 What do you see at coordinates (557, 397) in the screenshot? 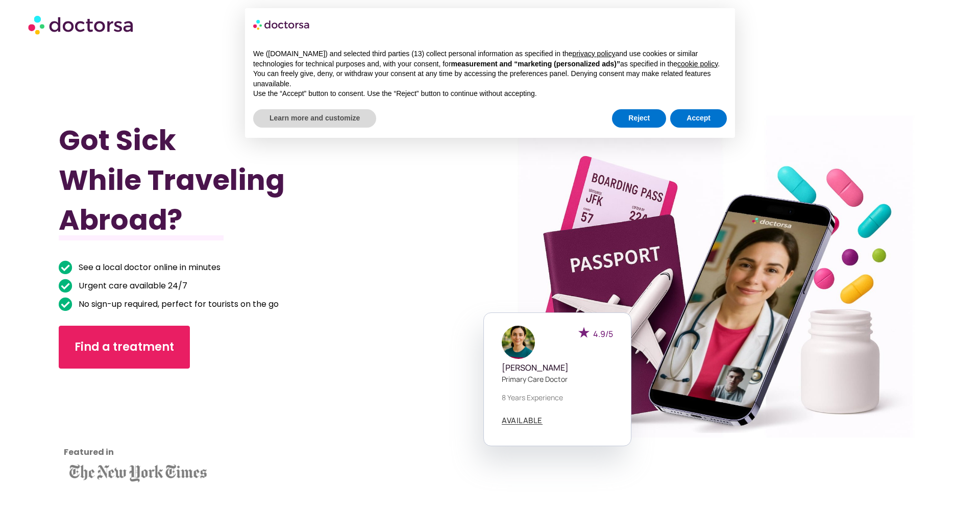
I see `p: 8 years experience` at bounding box center [557, 397].